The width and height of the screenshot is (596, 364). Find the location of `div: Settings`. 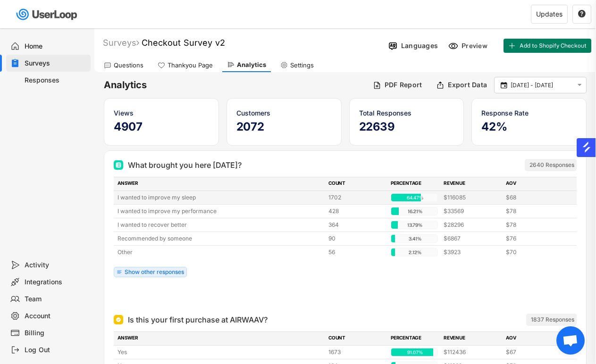

div: Settings is located at coordinates (302, 65).